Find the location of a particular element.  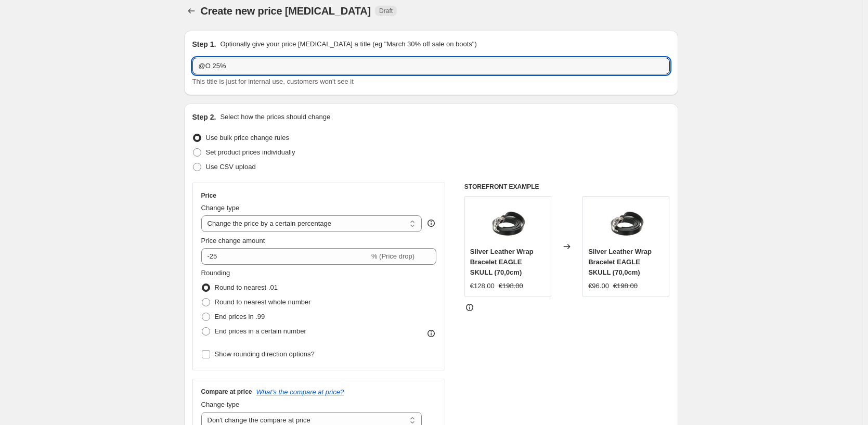

span: End prices in .99 is located at coordinates (239, 316).